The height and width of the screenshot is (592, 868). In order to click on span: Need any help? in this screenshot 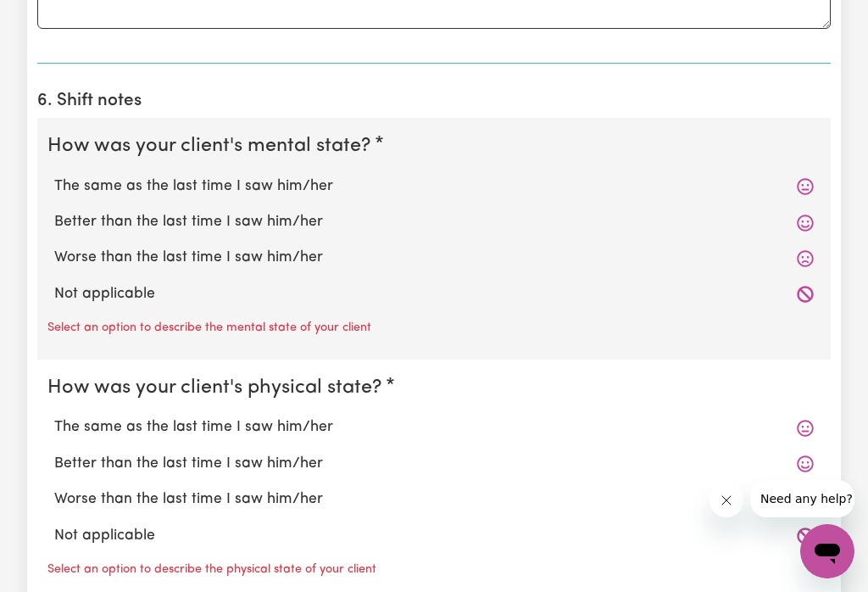, I will do `click(56, 19)`.